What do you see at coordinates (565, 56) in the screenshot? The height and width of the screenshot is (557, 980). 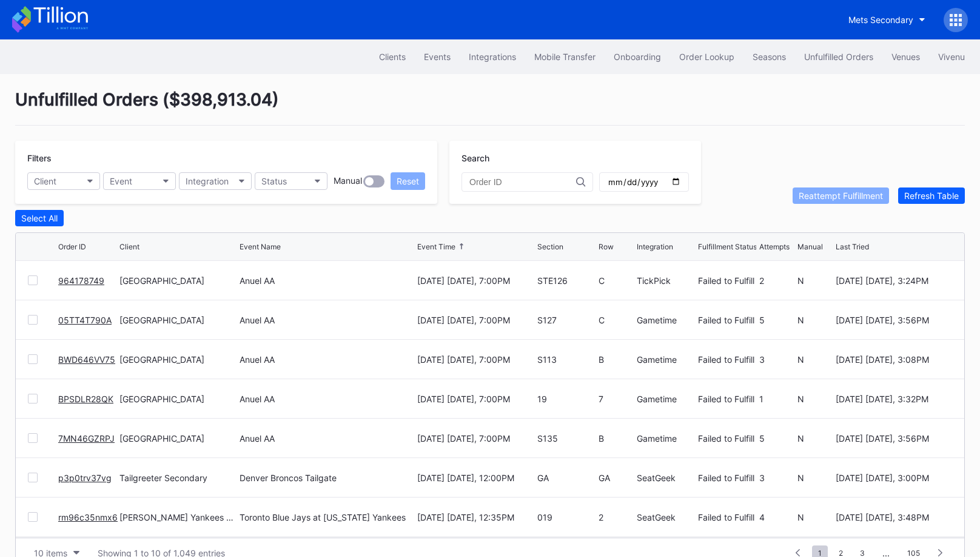 I see `button: Mobile Transfer` at bounding box center [565, 56].